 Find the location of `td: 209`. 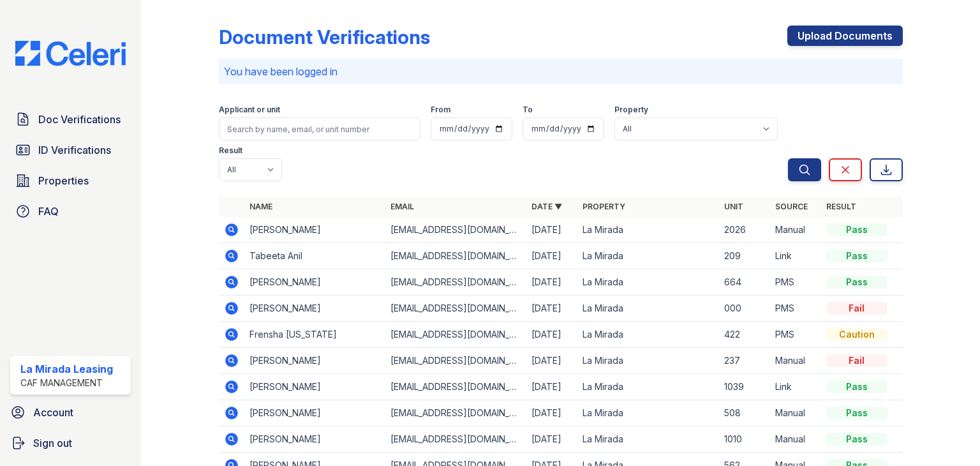

td: 209 is located at coordinates (745, 256).